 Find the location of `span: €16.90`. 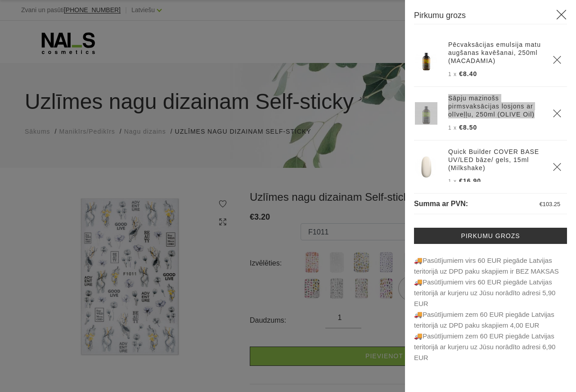

span: €16.90 is located at coordinates (470, 181).